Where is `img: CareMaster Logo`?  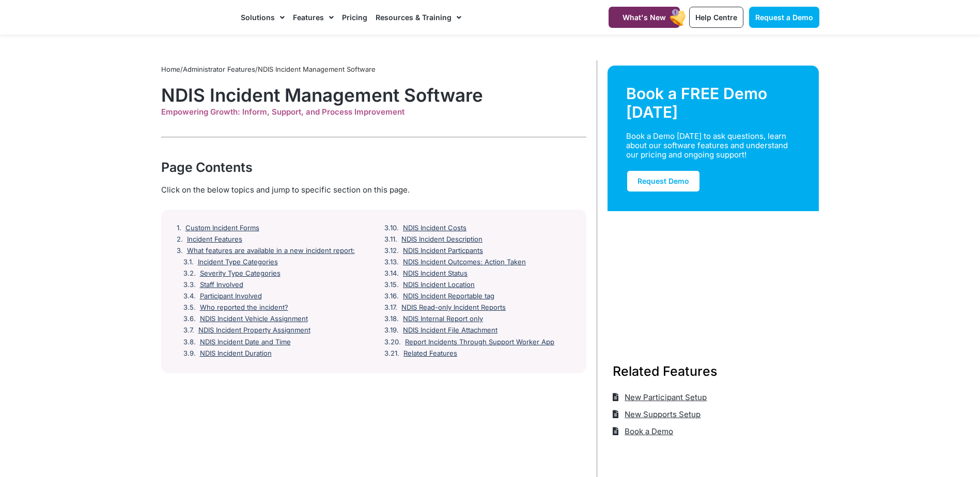 img: CareMaster Logo is located at coordinates (196, 18).